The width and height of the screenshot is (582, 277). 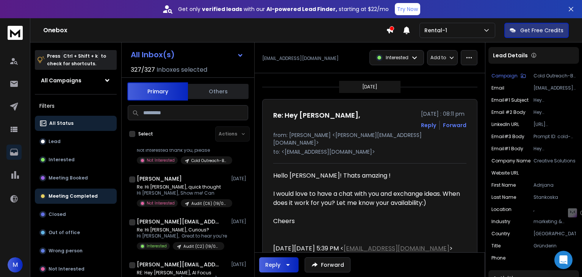 I want to click on p: Company Name, so click(x=511, y=161).